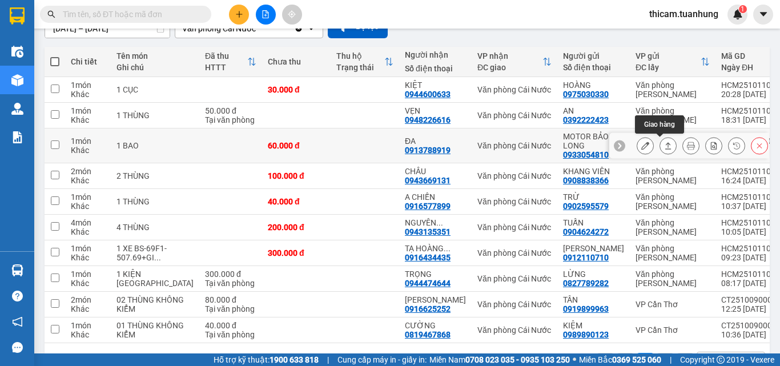 The height and width of the screenshot is (366, 780). Describe the element at coordinates (673, 304) in the screenshot. I see `div: VP Cần Thơ` at that location.